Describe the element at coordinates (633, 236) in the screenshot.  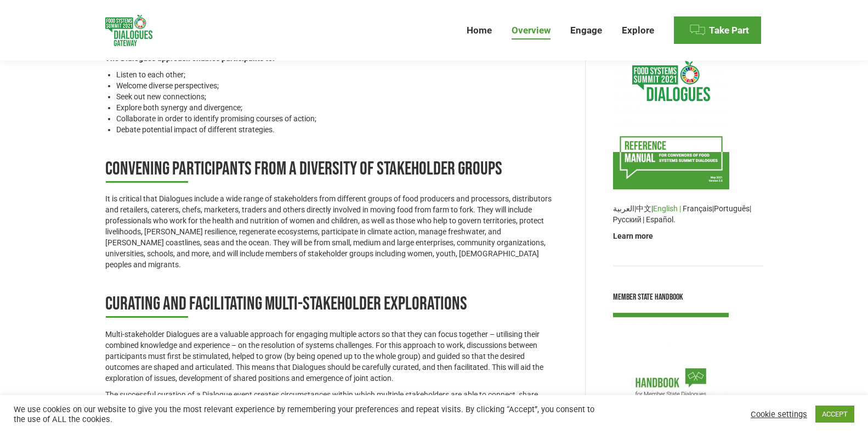
I see `strong: Learn more` at that location.